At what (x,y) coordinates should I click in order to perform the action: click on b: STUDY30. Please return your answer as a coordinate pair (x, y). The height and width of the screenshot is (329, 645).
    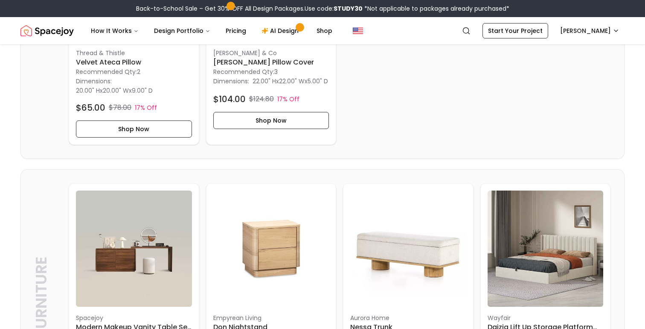
    Looking at the image, I should click on (348, 9).